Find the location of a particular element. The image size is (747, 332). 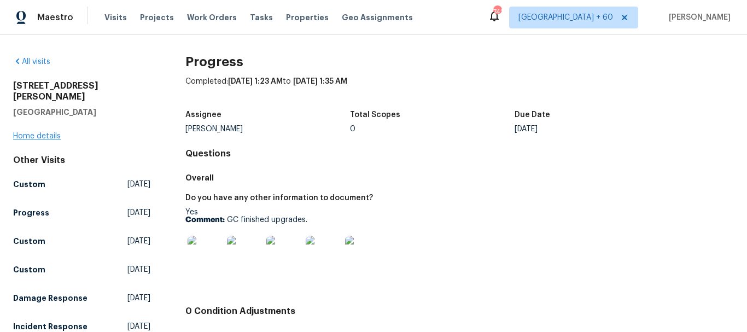

h5: Due Date is located at coordinates (532, 115).